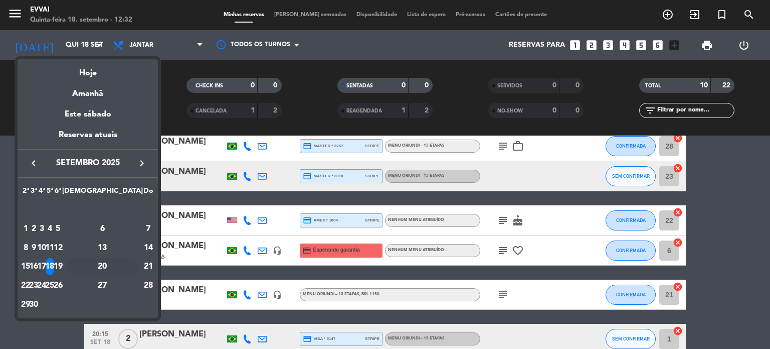  What do you see at coordinates (102, 266) in the screenshot?
I see `td: 20 de setembro de 2025` at bounding box center [102, 266].